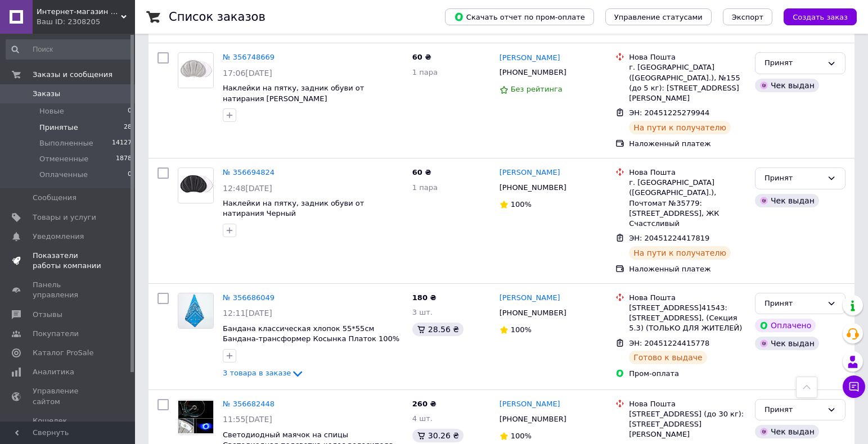 The width and height of the screenshot is (868, 444). I want to click on button: Управление статусами, so click(658, 17).